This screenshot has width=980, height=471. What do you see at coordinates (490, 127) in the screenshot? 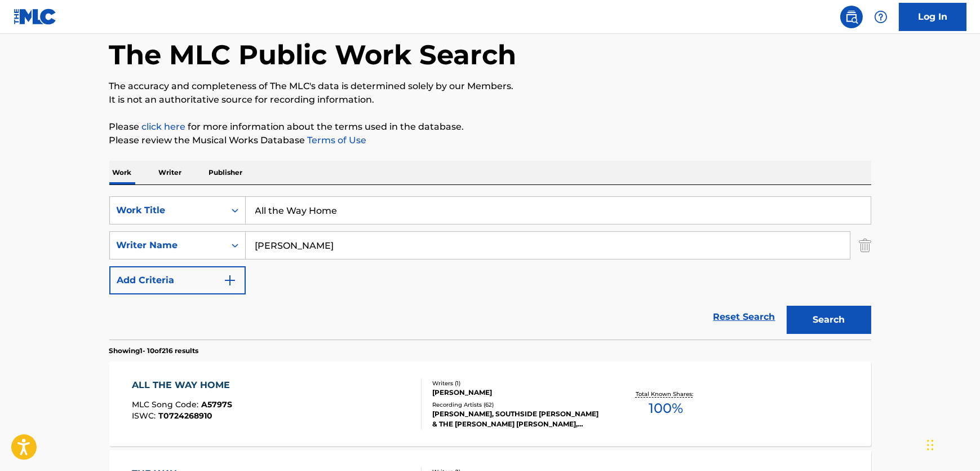
I see `p: Please for more information about the terms used in the database.` at bounding box center [490, 127].